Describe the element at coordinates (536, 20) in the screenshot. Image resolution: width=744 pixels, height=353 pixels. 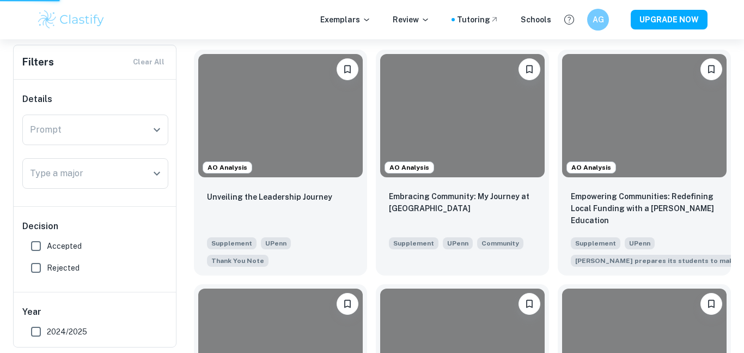
I see `div: Schools` at that location.